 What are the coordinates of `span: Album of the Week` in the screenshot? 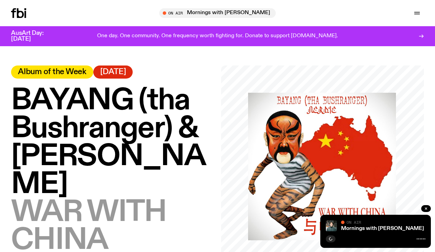 It's located at (52, 72).